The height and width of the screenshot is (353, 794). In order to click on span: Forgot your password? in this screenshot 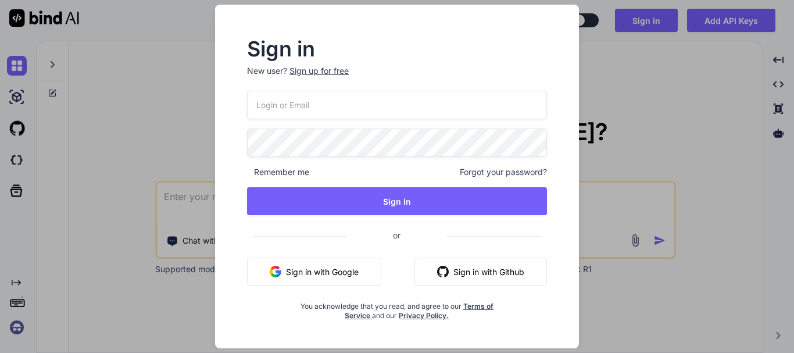, I will do `click(503, 172)`.